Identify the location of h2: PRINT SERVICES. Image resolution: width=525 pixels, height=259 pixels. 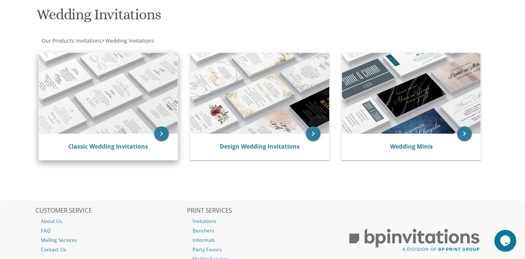
(263, 211).